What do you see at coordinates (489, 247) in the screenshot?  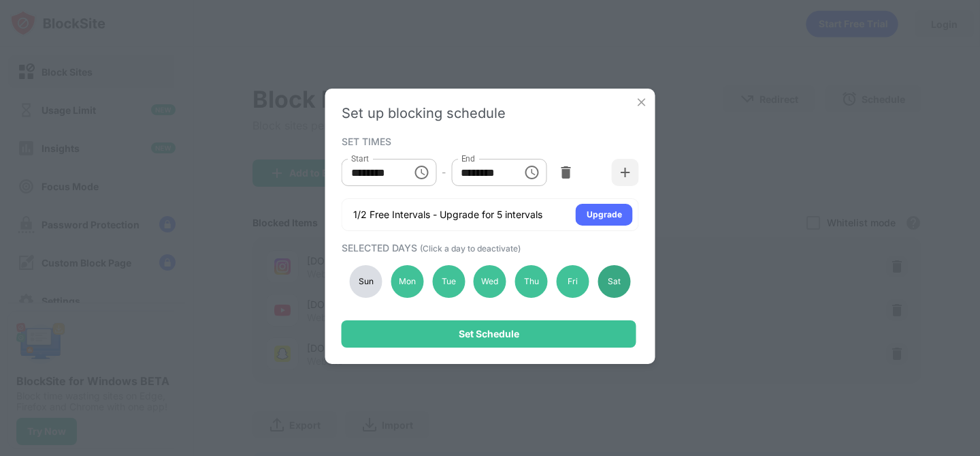 I see `div: SELECTED DAYS` at bounding box center [489, 247].